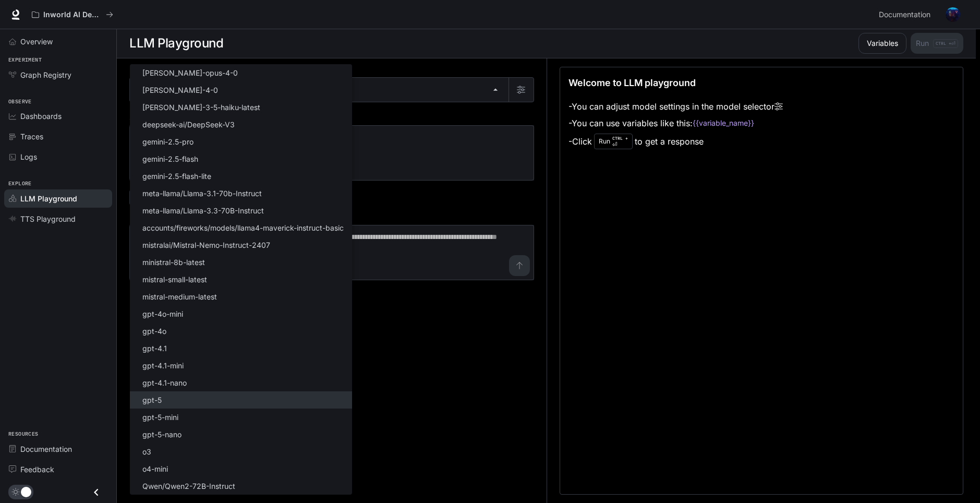  Describe the element at coordinates (203, 210) in the screenshot. I see `p: meta-llama/Llama-3.3-70B-Instruct` at that location.